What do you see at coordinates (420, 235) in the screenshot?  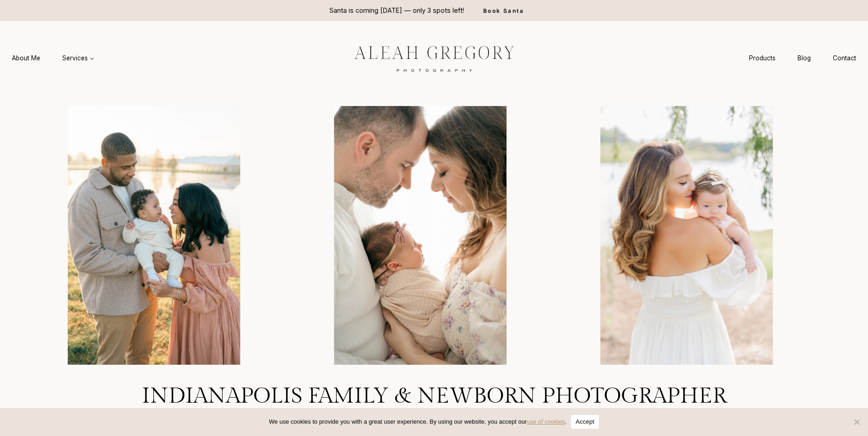 I see `li: 2 of 4` at bounding box center [420, 235].